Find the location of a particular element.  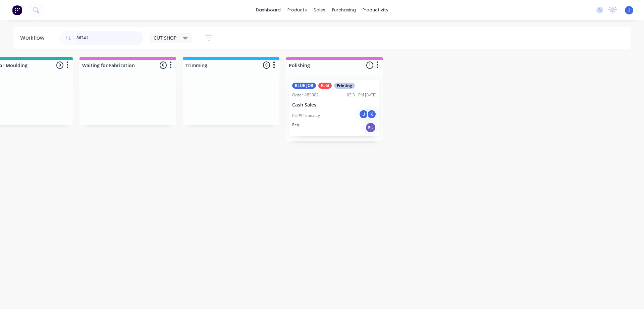

div: PU is located at coordinates (371, 128).